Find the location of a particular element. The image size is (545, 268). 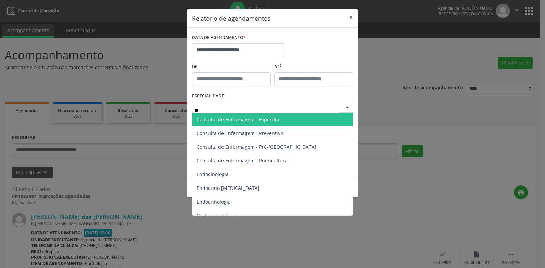

label: ATÉ is located at coordinates (314, 67).